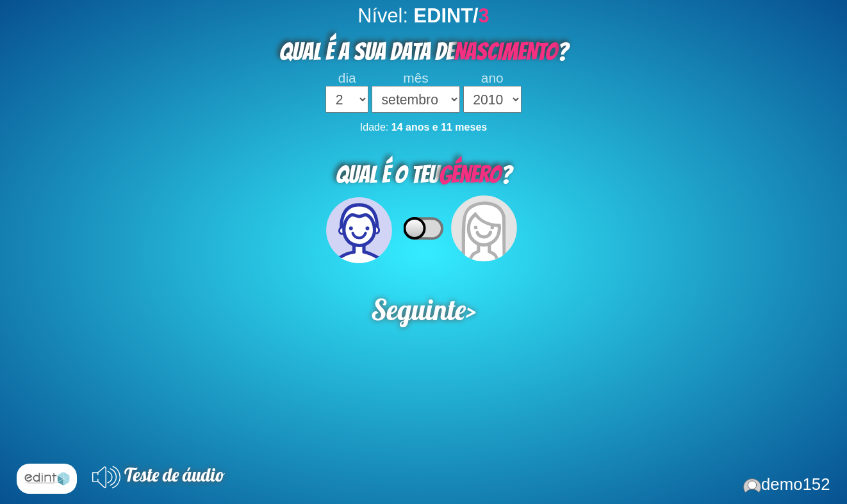 The width and height of the screenshot is (847, 504). What do you see at coordinates (483, 15) in the screenshot?
I see `span: 3` at bounding box center [483, 15].